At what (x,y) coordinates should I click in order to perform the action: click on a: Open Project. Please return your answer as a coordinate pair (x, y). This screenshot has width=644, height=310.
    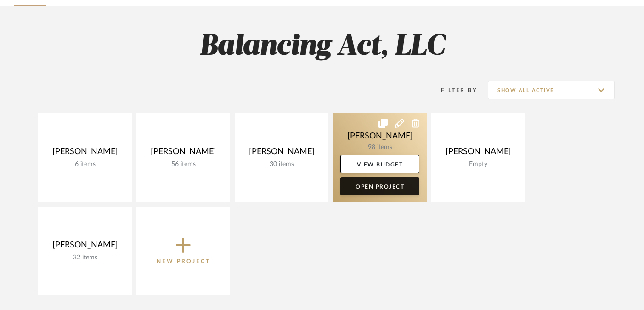
    Looking at the image, I should click on (380, 186).